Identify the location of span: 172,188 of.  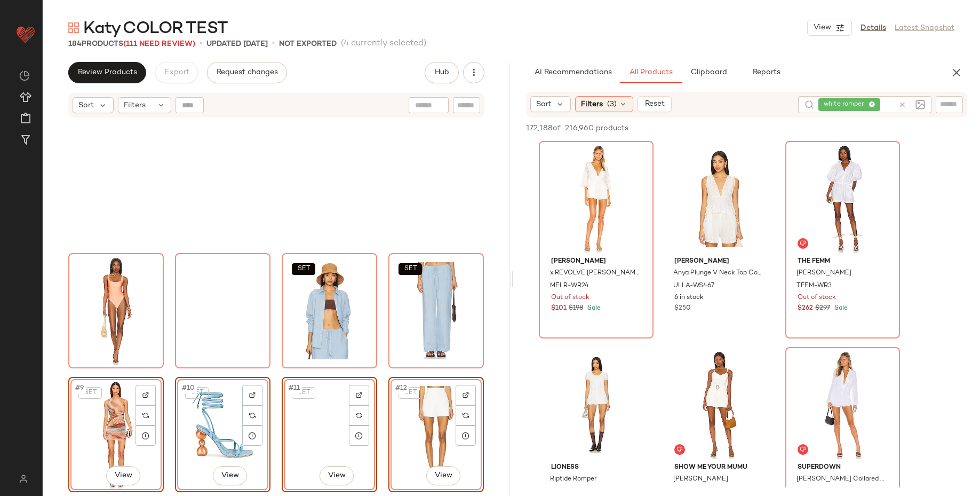
(543, 128).